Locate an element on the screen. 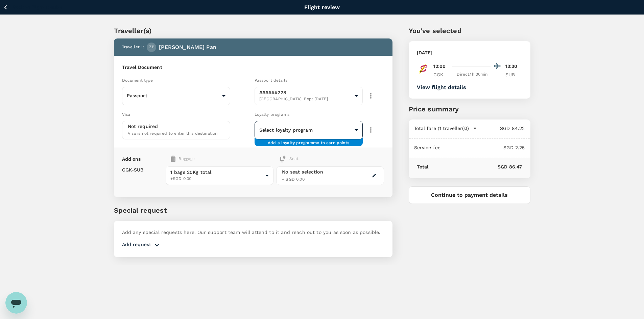 This screenshot has width=644, height=319. span: ZP is located at coordinates (151, 47).